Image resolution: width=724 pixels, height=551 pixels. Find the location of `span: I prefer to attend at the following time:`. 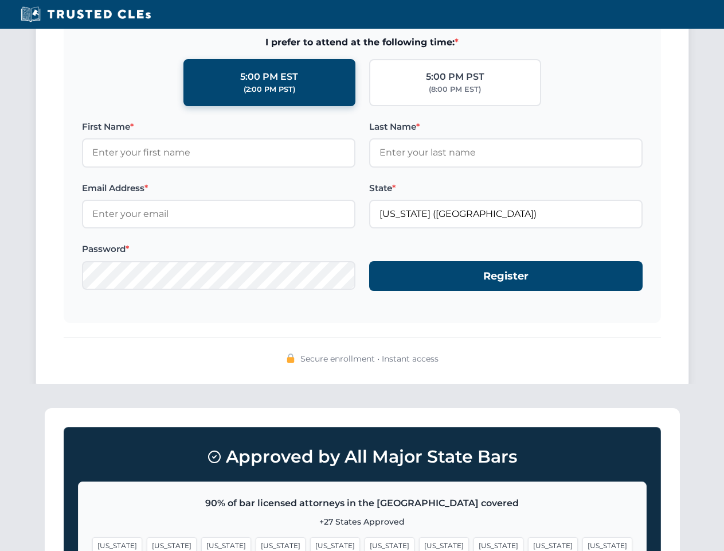

span: I prefer to attend at the following time: is located at coordinates (362, 42).